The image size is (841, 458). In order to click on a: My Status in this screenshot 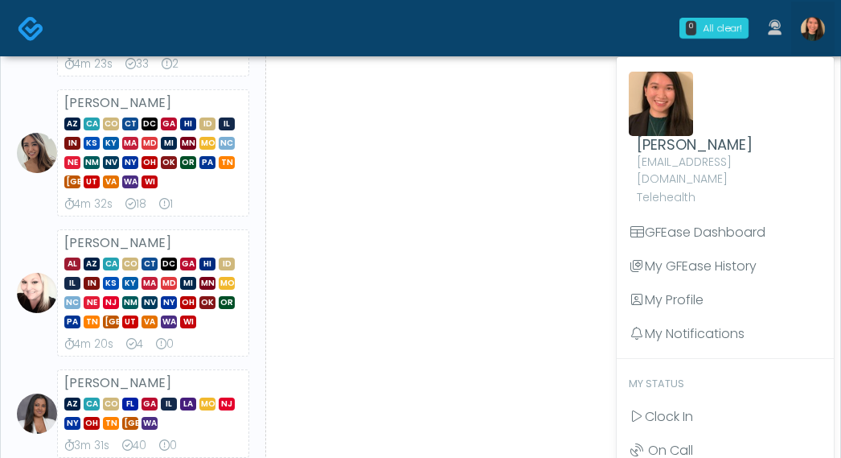, I will do `click(725, 383)`.